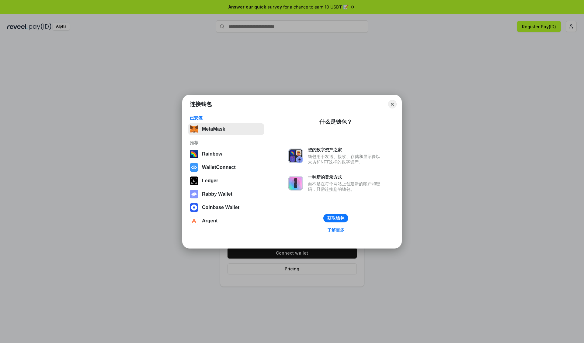 The width and height of the screenshot is (584, 343). Describe the element at coordinates (226, 221) in the screenshot. I see `button: Argent` at that location.